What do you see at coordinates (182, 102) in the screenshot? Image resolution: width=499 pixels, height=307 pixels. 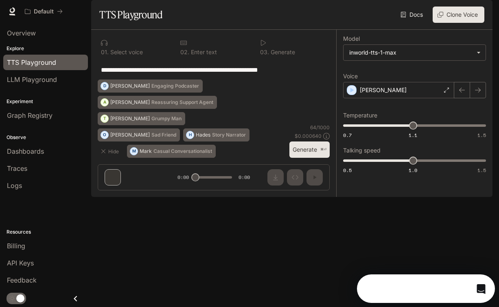 I see `p: Reassuring Support Agent` at bounding box center [182, 102].